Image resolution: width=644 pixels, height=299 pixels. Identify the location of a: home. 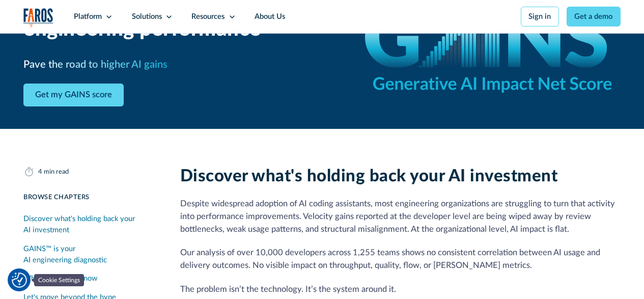
(38, 18).